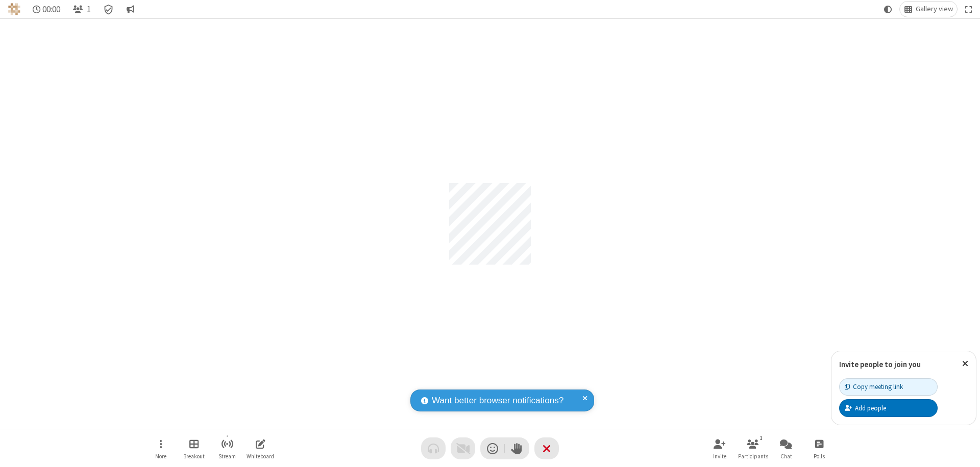  Describe the element at coordinates (463, 449) in the screenshot. I see `button: Video` at that location.